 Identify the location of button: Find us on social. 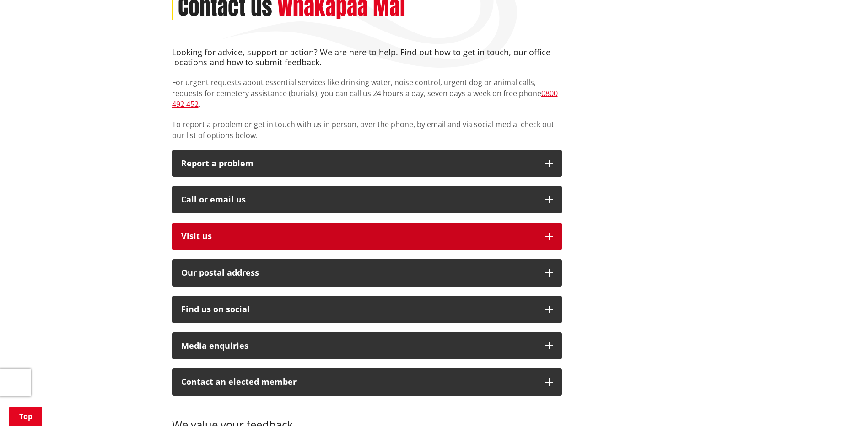
(367, 309).